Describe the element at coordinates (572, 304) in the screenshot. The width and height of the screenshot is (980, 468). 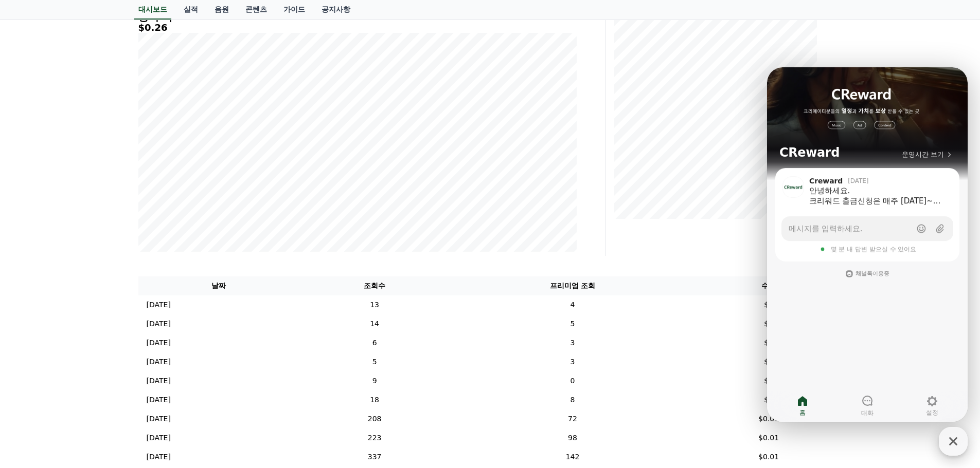
I see `td: 4` at that location.